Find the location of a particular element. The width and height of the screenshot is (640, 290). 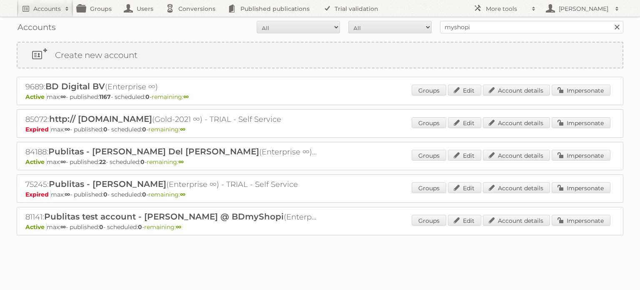

strong: 22 is located at coordinates (103, 162).